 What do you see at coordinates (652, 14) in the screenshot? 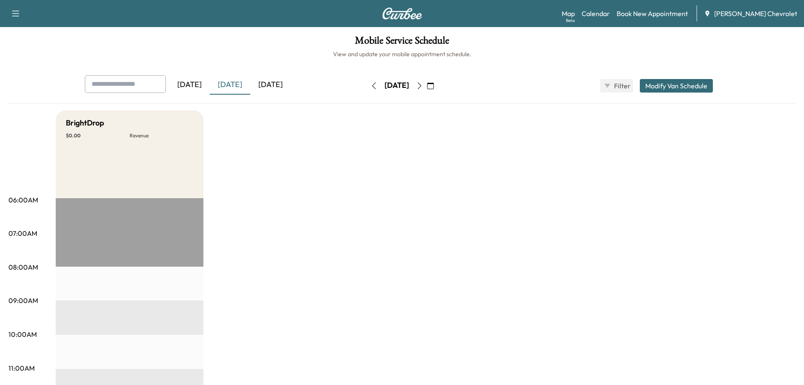
I see `a: Book New Appointment` at bounding box center [652, 14].